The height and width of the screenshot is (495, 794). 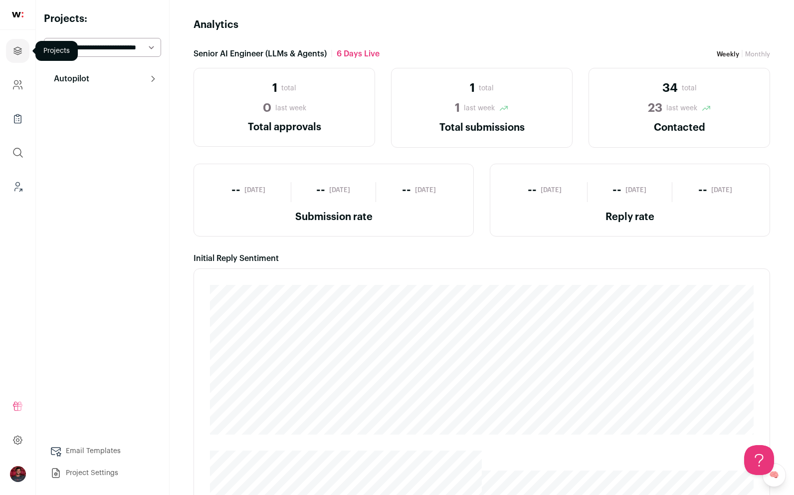 What do you see at coordinates (267, 108) in the screenshot?
I see `span: 0` at bounding box center [267, 108].